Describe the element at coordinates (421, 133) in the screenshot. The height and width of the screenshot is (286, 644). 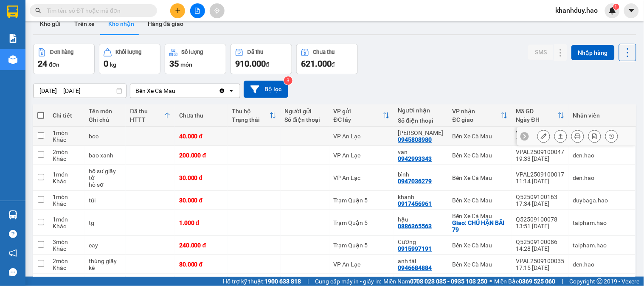
I see `div: trang quỳnh` at that location.